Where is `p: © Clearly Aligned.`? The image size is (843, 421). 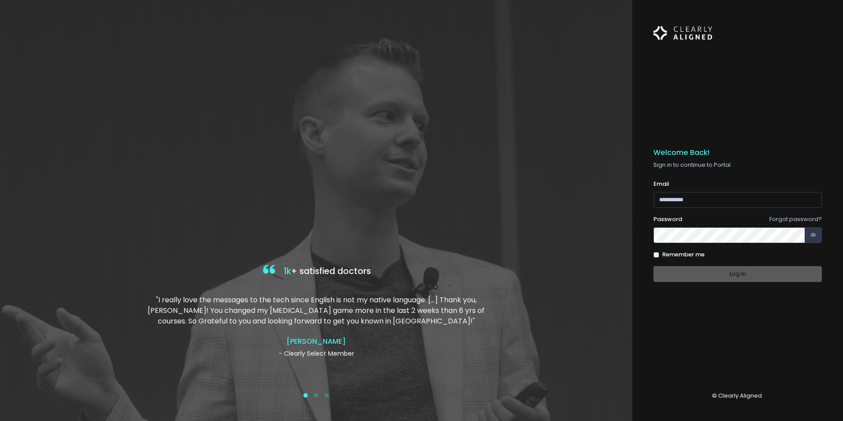
p: © Clearly Aligned. is located at coordinates (738, 396).